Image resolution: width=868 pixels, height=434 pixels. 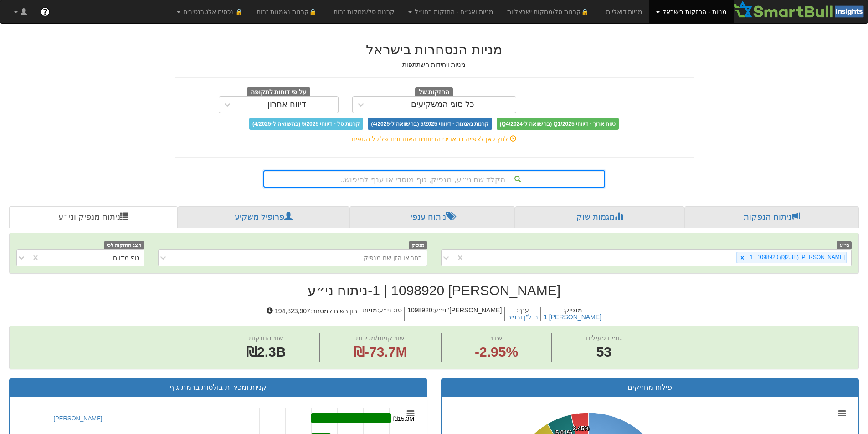 What do you see at coordinates (126, 258) in the screenshot?
I see `div: גוף מדווח` at bounding box center [126, 258].